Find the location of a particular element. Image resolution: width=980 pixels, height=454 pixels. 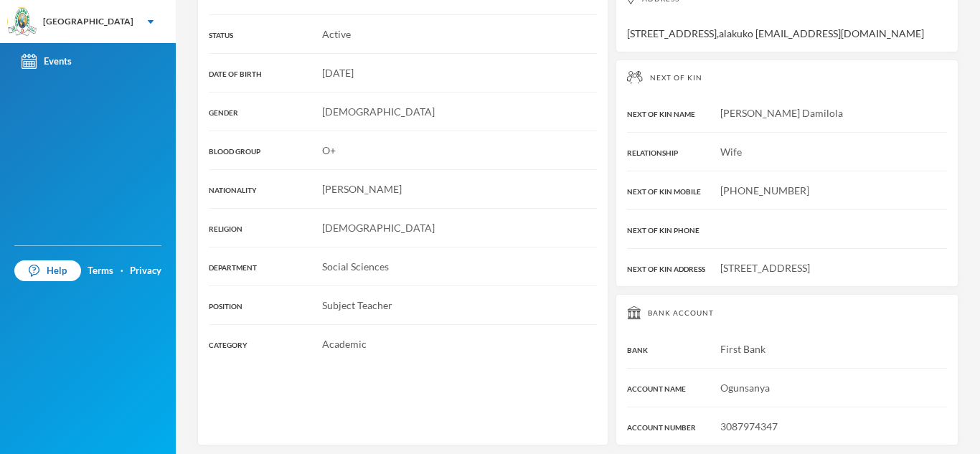

a: Help is located at coordinates (47, 272).